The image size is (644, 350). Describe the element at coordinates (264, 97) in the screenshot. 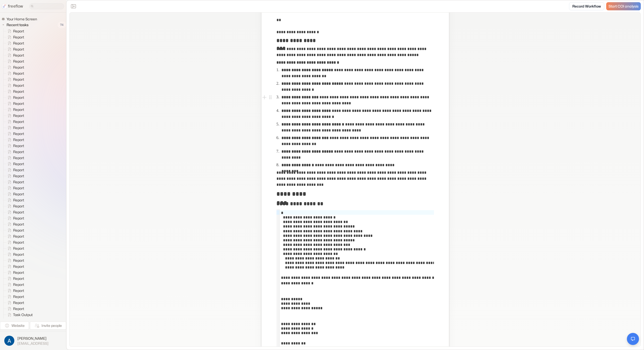

I see `button: Add block` at that location.